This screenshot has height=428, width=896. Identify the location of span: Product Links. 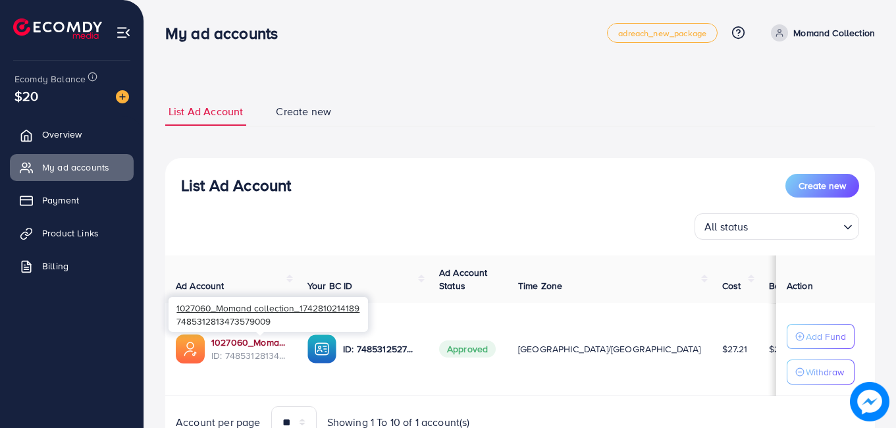
(70, 233).